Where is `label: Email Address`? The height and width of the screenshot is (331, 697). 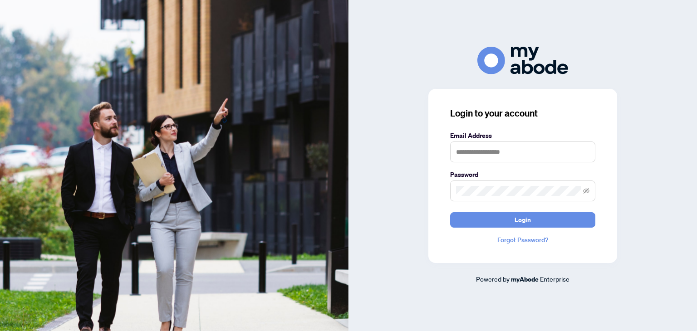
label: Email Address is located at coordinates (523, 136).